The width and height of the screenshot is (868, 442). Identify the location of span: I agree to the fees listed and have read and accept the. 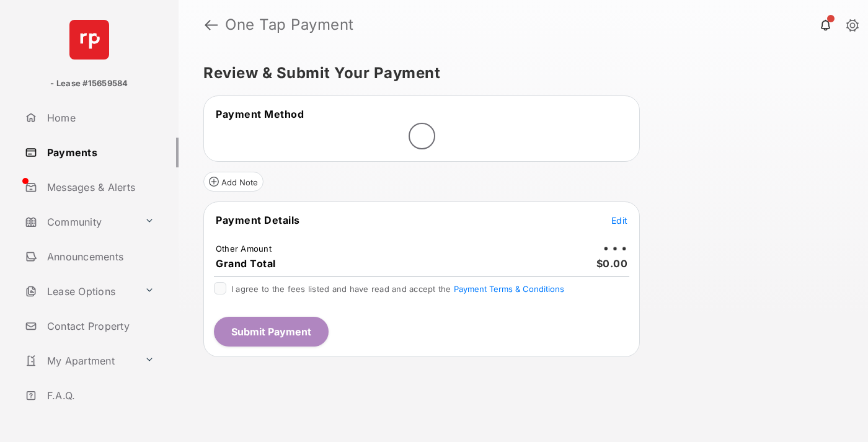
(397, 289).